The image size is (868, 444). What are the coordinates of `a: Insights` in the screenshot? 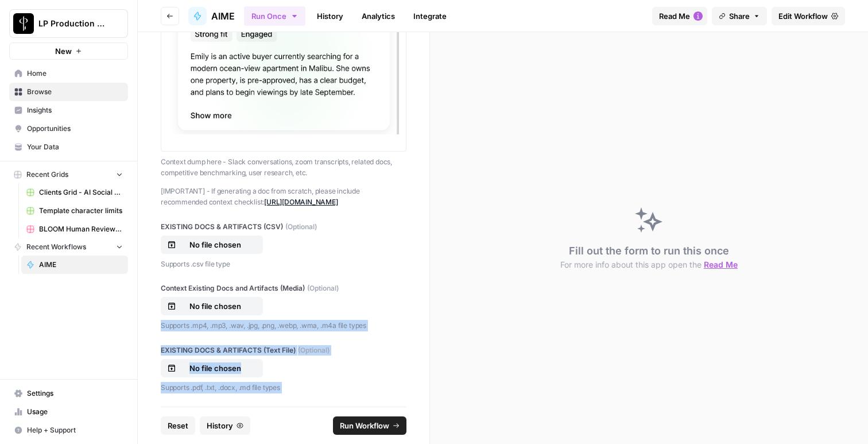 It's located at (69, 110).